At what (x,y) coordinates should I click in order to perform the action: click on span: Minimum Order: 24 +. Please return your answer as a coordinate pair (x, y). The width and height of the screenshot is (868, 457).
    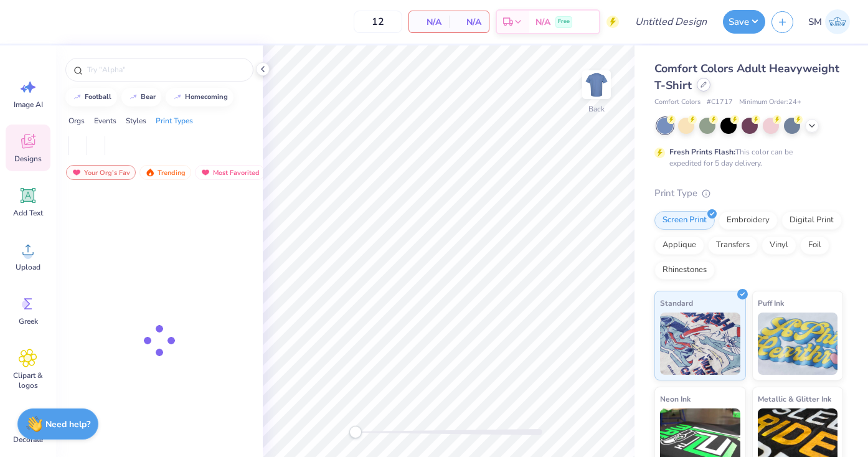
    Looking at the image, I should click on (770, 102).